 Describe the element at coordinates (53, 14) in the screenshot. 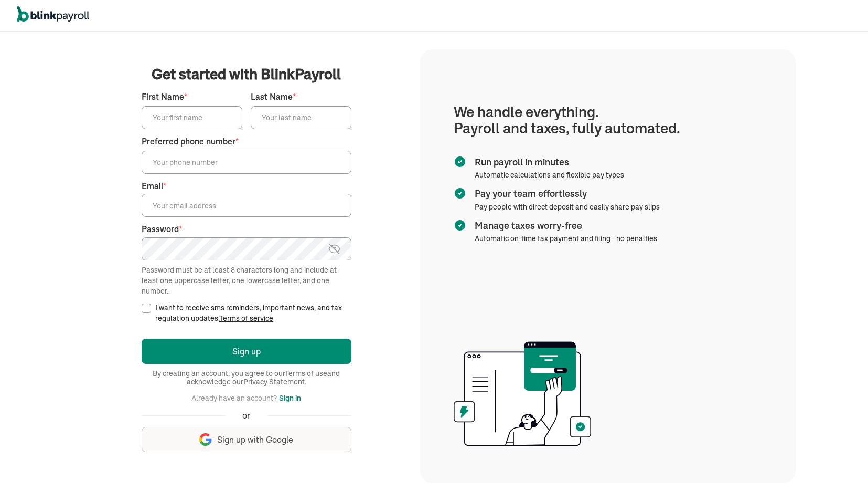

I see `img: logo` at that location.